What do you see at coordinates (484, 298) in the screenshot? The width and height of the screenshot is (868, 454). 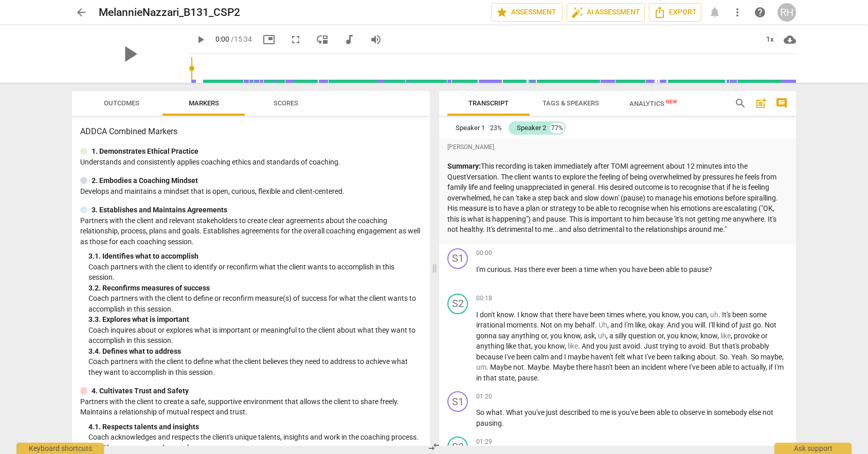 I see `span: 00:18` at bounding box center [484, 298].